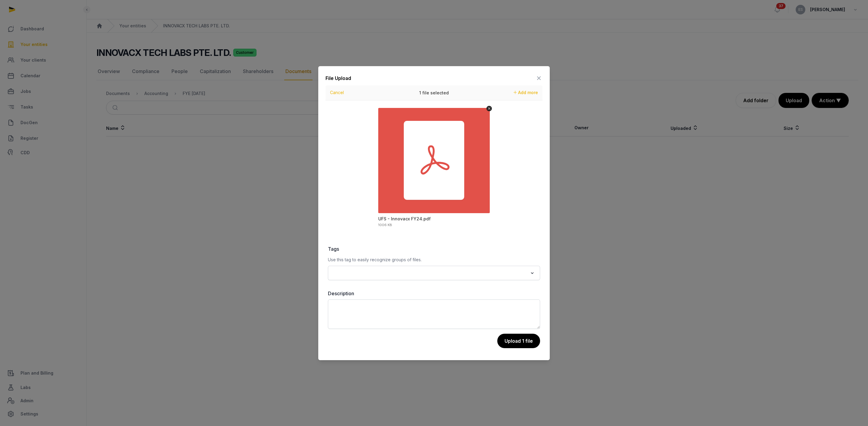 This screenshot has width=868, height=426. What do you see at coordinates (434, 294) in the screenshot?
I see `label: Description` at bounding box center [434, 294].